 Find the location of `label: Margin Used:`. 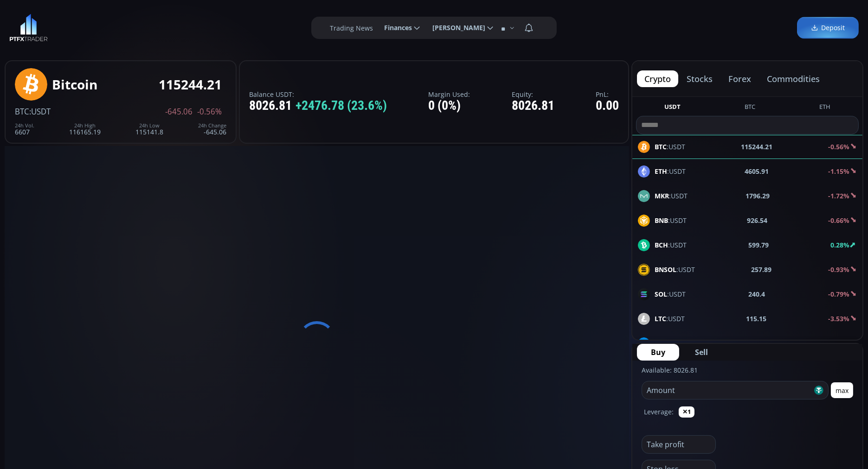

label: Margin Used: is located at coordinates (449, 94).